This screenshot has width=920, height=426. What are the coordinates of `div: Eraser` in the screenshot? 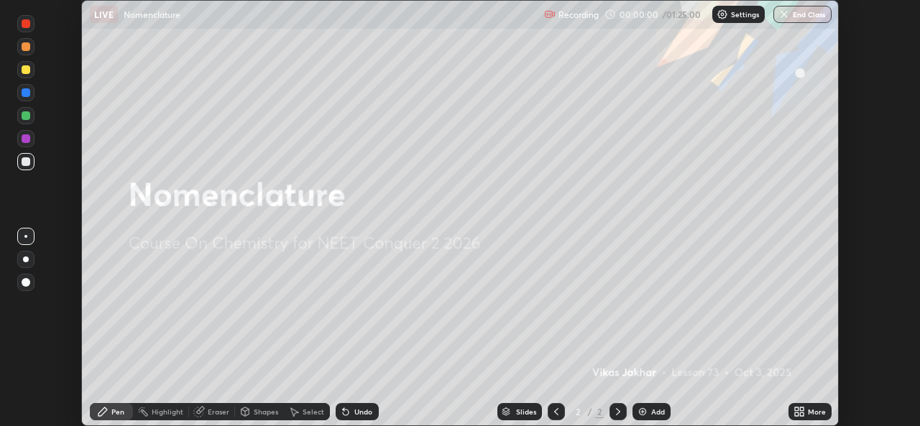 It's located at (218, 412).